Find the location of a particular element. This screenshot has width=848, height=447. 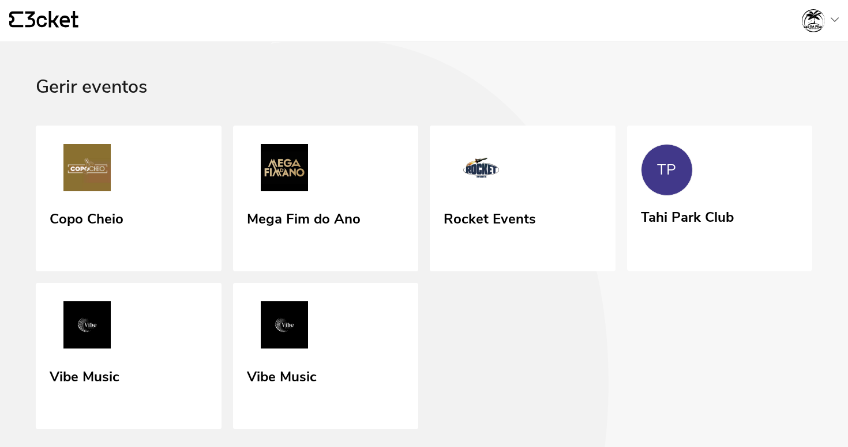

img: Copo Cheio is located at coordinates (87, 170).